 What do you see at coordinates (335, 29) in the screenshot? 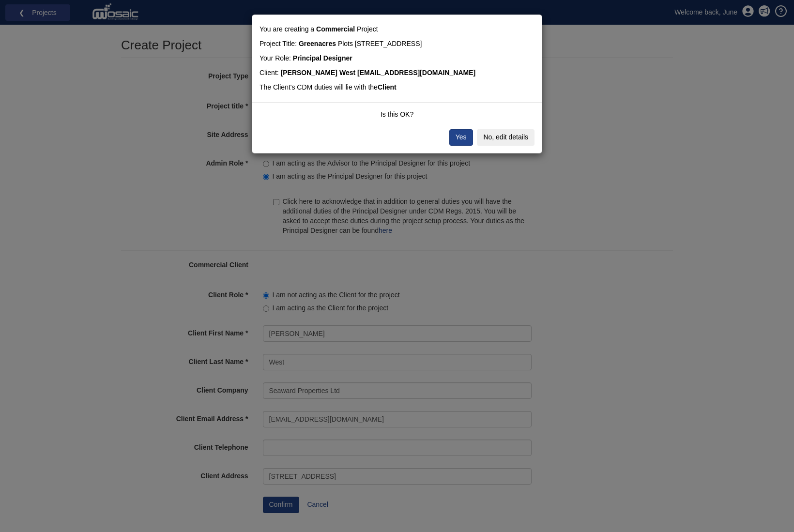
I see `span: Commercial` at bounding box center [335, 29].